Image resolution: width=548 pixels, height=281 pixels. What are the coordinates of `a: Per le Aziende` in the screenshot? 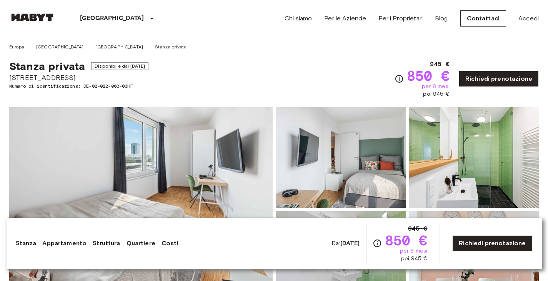 It's located at (345, 18).